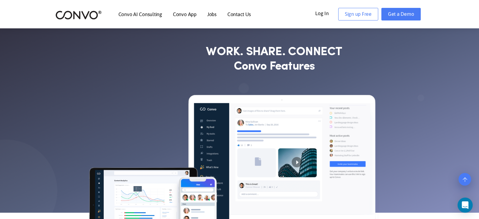  I want to click on div: Open Intercom Messenger, so click(465, 205).